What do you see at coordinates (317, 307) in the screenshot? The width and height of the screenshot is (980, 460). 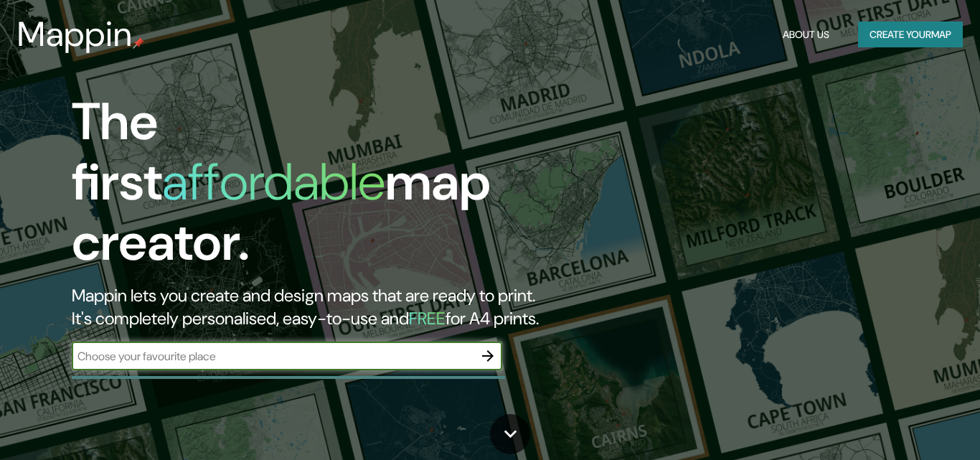 I see `h2: Mappin lets you create and design maps that are ready to print. It's completely personalised, eas...` at bounding box center [317, 307].